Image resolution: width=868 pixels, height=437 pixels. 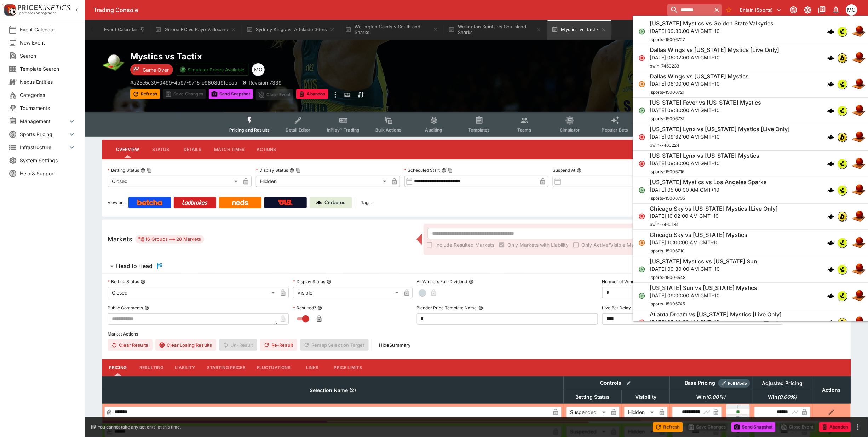 I want to click on span: Categories, so click(x=48, y=95).